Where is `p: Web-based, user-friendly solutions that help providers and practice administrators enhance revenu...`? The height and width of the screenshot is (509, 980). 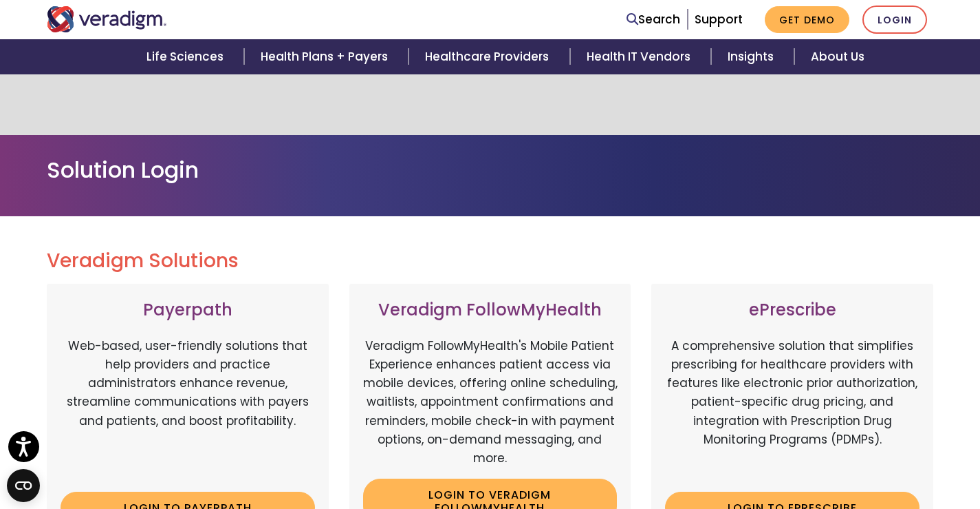 p: Web-based, user-friendly solutions that help providers and practice administrators enhance revenu... is located at coordinates (188, 409).